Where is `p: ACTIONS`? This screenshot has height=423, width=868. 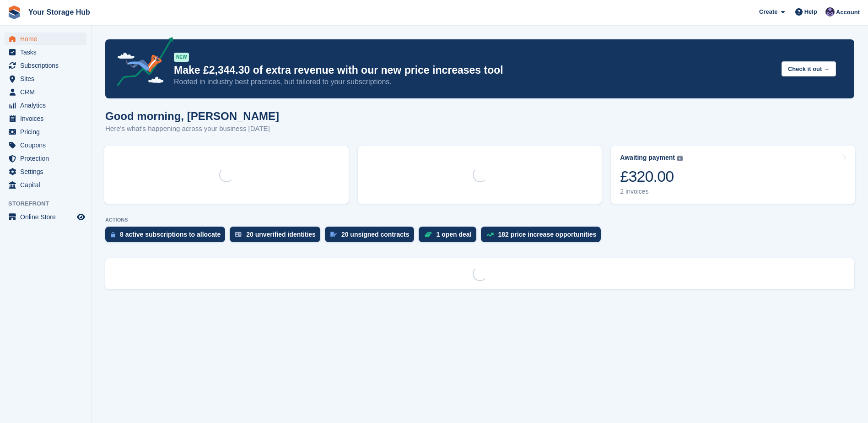
p: ACTIONS is located at coordinates (479, 220).